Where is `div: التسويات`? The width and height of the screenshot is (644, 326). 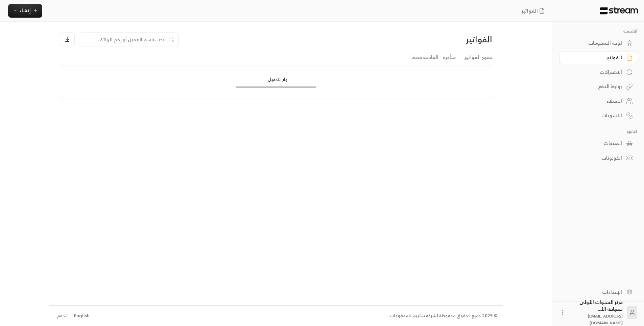
div: التسويات is located at coordinates (595, 115).